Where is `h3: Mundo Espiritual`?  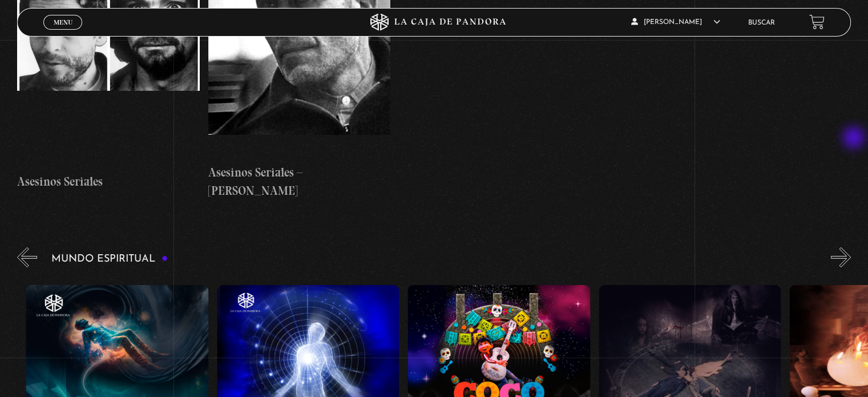 h3: Mundo Espiritual is located at coordinates (109, 259).